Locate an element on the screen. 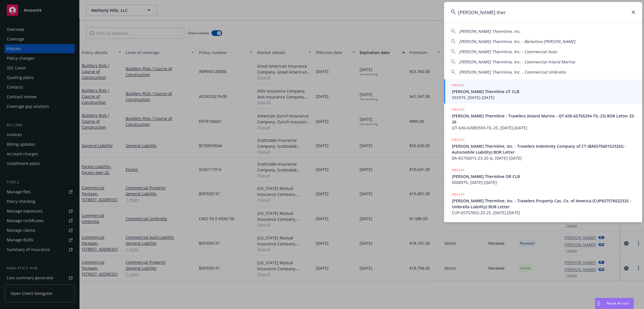  input: Search... is located at coordinates (543, 12).